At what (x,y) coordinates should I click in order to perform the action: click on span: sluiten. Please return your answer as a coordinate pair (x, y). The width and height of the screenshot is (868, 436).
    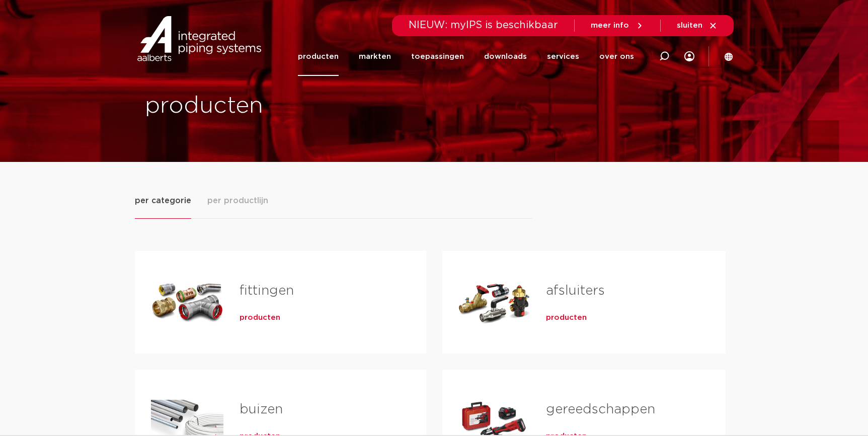
    Looking at the image, I should click on (689, 25).